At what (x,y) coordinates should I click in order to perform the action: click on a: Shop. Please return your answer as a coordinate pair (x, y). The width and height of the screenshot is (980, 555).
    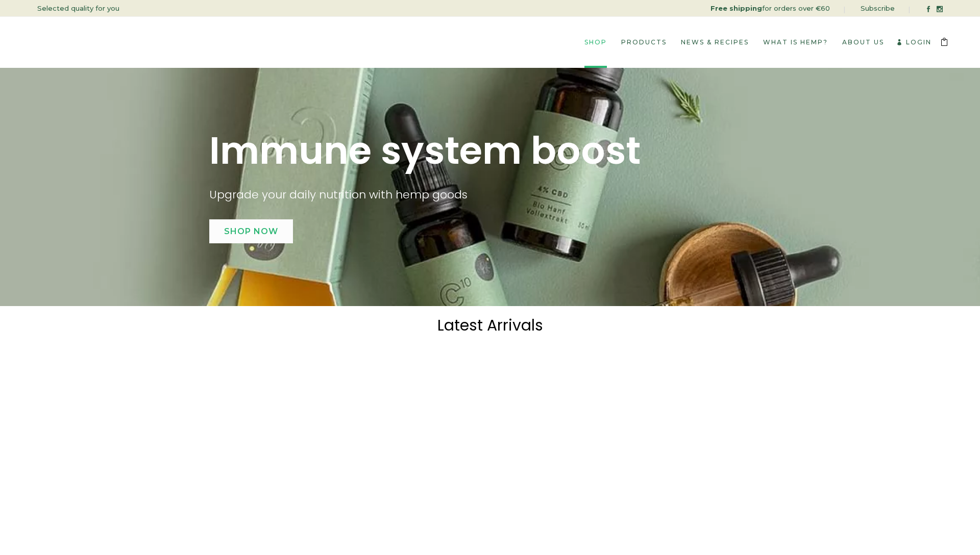
    Looking at the image, I should click on (596, 43).